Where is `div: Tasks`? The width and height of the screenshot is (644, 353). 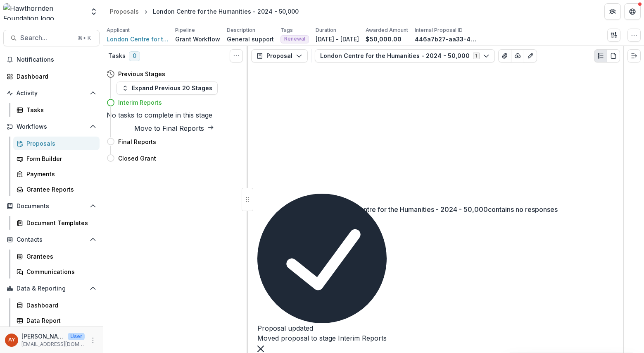
div: Tasks is located at coordinates (60, 110).